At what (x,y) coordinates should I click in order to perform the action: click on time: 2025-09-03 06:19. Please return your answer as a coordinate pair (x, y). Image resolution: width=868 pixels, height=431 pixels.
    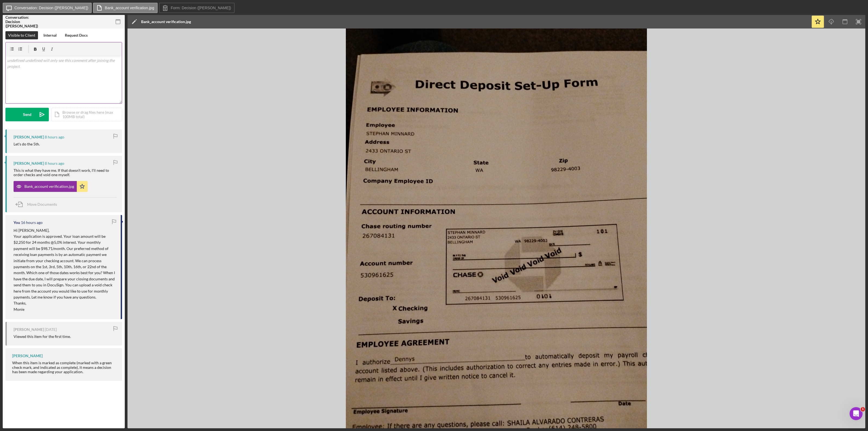
    Looking at the image, I should click on (51, 329).